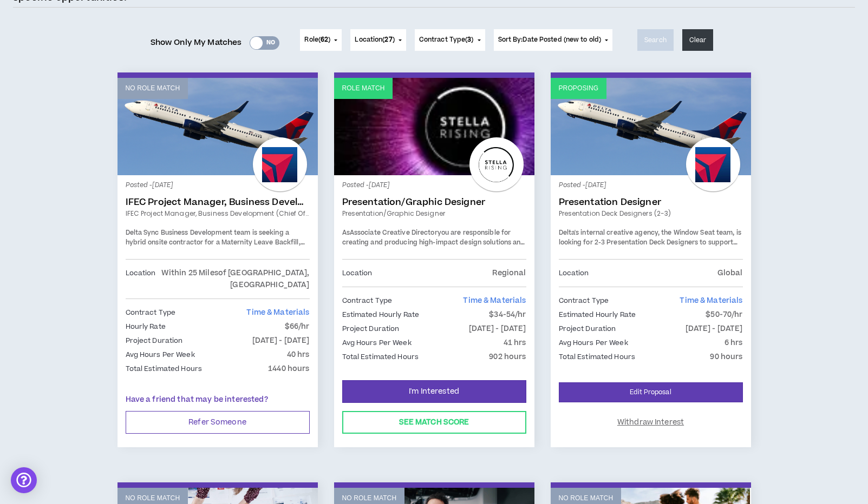 This screenshot has height=504, width=868. Describe the element at coordinates (299, 355) in the screenshot. I see `p: 40 hrs` at that location.